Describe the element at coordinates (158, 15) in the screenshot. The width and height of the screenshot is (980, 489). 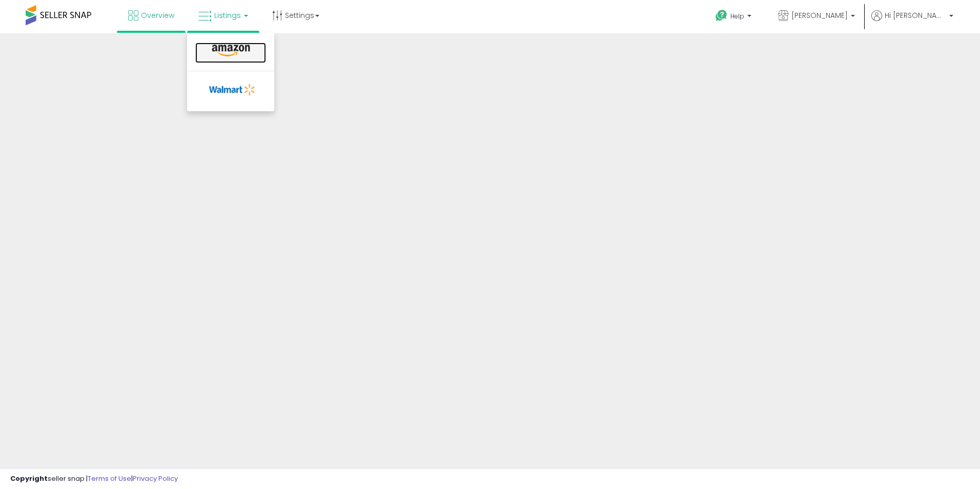
I see `span: Overview` at that location.